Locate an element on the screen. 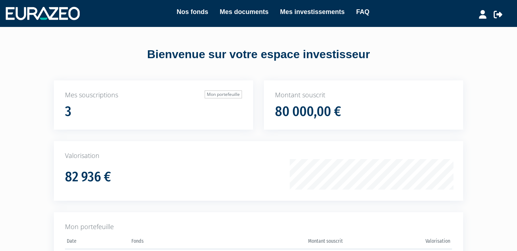 This screenshot has width=517, height=251. p: Mes souscriptions is located at coordinates (153, 95).